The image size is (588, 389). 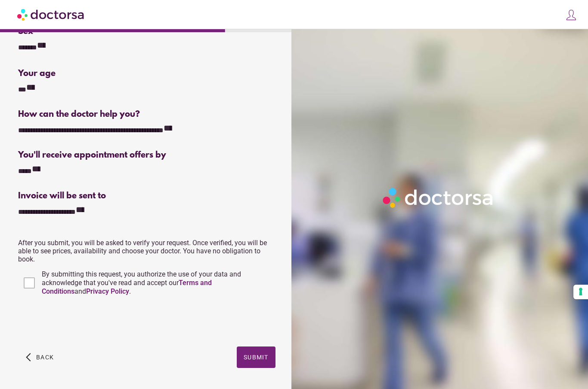 I want to click on div: Invoice will be sent to, so click(x=146, y=195).